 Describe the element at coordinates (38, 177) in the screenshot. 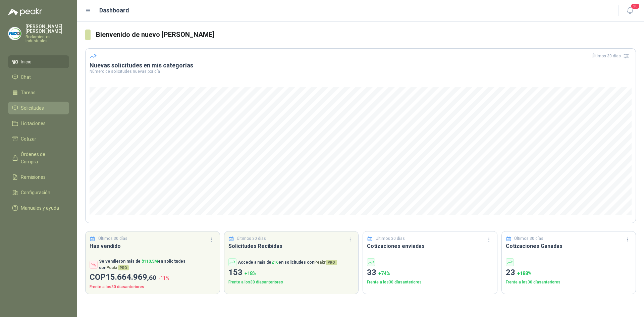

I see `a: Remisiones` at that location.